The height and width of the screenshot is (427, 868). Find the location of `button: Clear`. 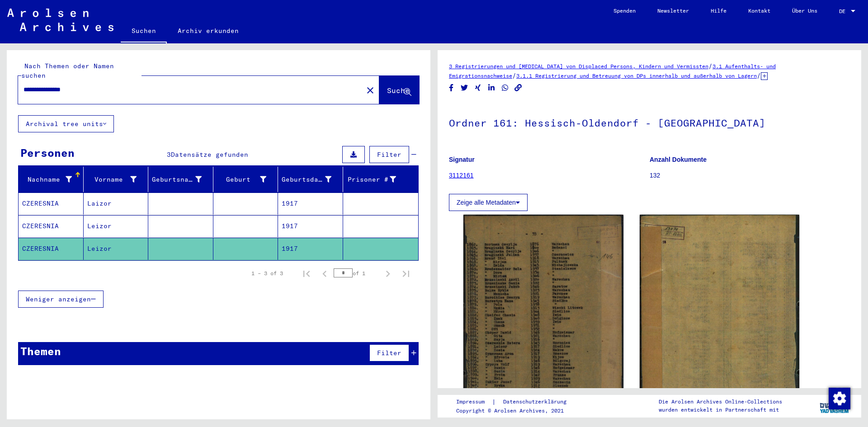

button: Clear is located at coordinates (371, 90).